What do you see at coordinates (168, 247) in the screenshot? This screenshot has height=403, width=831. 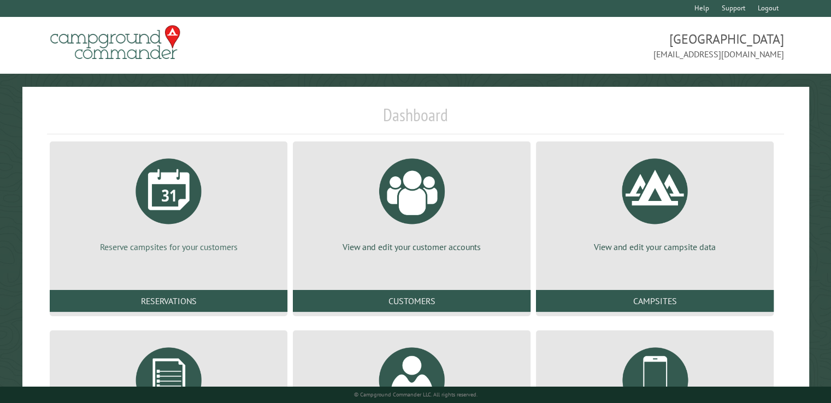 I see `p: Reserve campsites for your customers` at bounding box center [168, 247].